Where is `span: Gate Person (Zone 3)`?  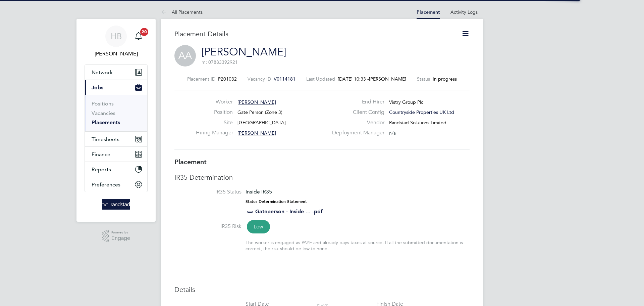 span: Gate Person (Zone 3) is located at coordinates (260, 112).